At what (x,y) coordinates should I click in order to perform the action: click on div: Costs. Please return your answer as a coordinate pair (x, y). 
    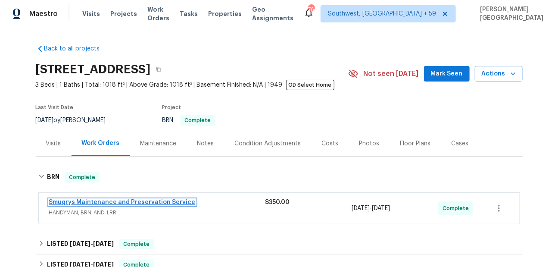
    Looking at the image, I should click on (330, 144).